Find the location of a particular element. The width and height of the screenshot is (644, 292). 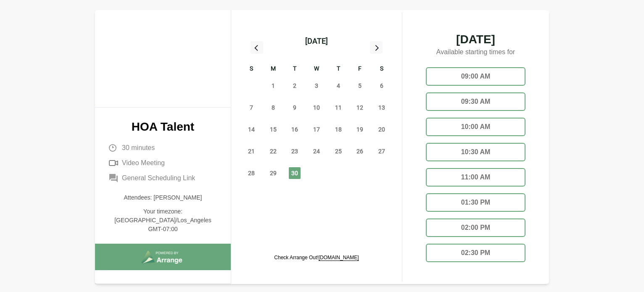

span: General Scheduling Link is located at coordinates (158, 178).